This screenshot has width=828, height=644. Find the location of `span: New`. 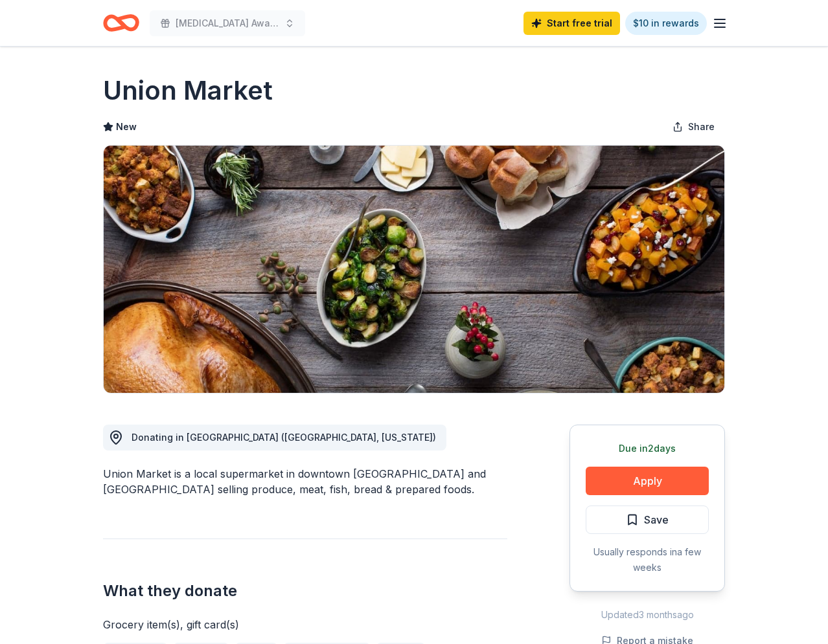

span: New is located at coordinates (126, 127).